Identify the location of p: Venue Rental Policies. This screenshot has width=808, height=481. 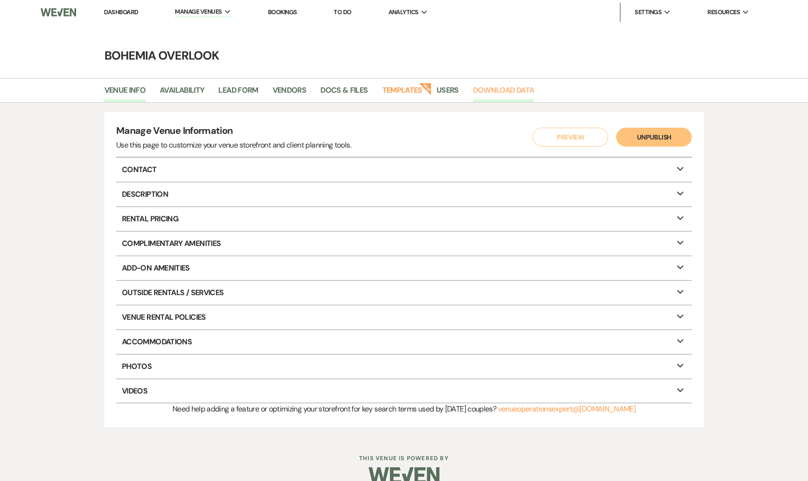
(404, 317).